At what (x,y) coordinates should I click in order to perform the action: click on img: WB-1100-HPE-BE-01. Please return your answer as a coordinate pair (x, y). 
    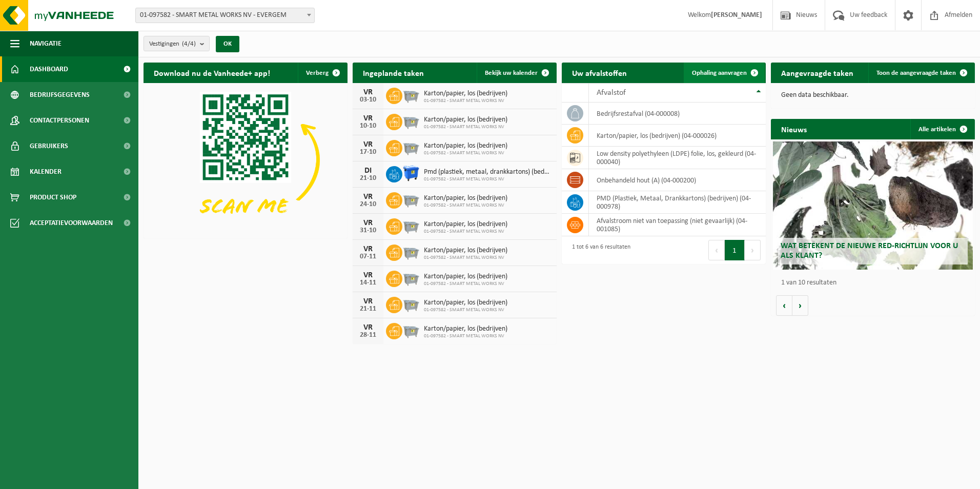
    Looking at the image, I should click on (411, 173).